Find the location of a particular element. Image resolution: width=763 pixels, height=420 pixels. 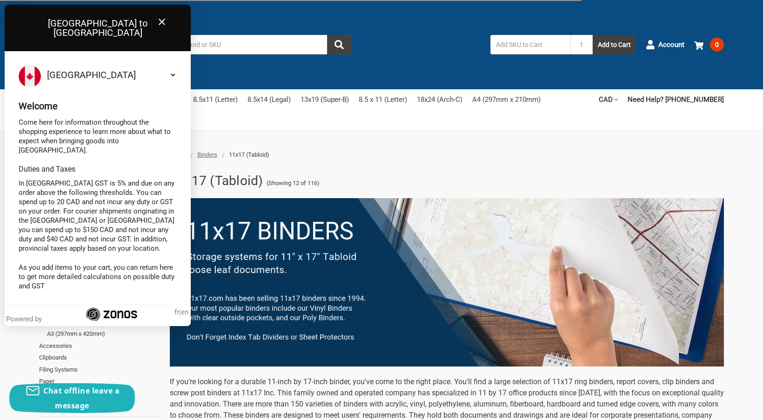

a: A4 (297mm x 210mm) is located at coordinates (506, 100).